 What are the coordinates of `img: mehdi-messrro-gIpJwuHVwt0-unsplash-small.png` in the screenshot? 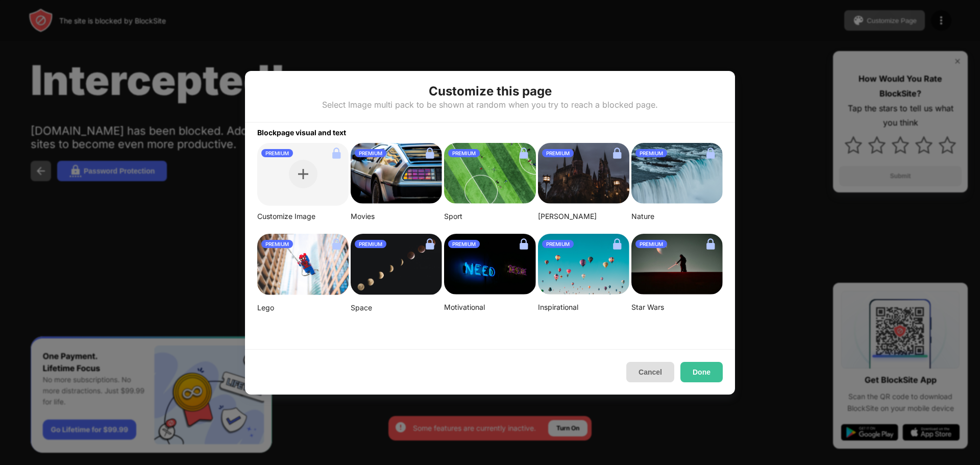 It's located at (302, 264).